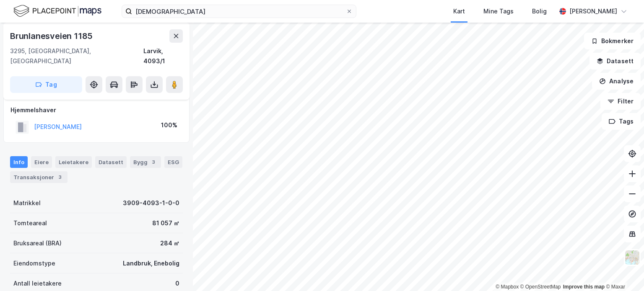 The image size is (644, 291). I want to click on input: Søk på adresse, matrikkel, gårdeiere, leietakere eller personer, so click(239, 11).